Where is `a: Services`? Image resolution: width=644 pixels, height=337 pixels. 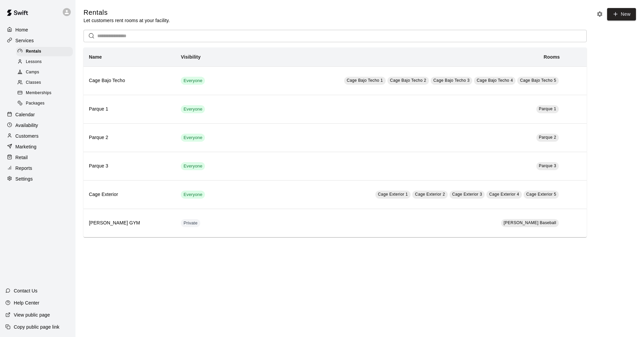
a: Services is located at coordinates (37, 40).